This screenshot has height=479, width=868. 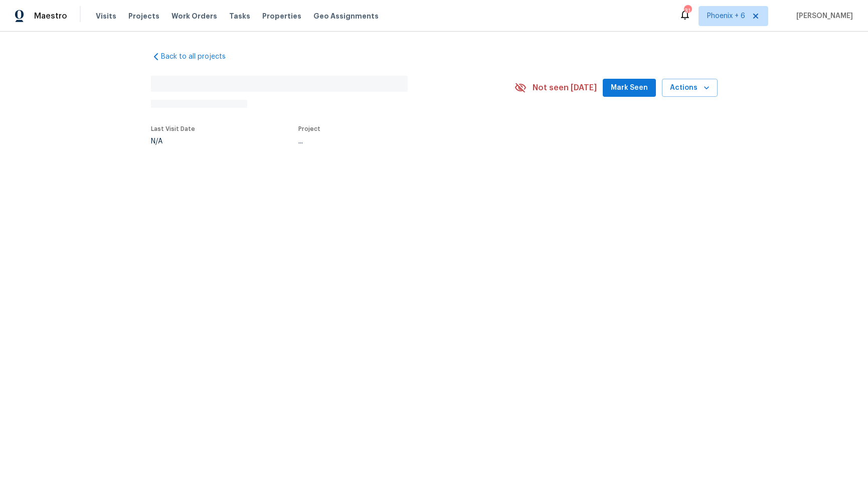 What do you see at coordinates (726, 16) in the screenshot?
I see `span: Phoenix + 6` at bounding box center [726, 16].